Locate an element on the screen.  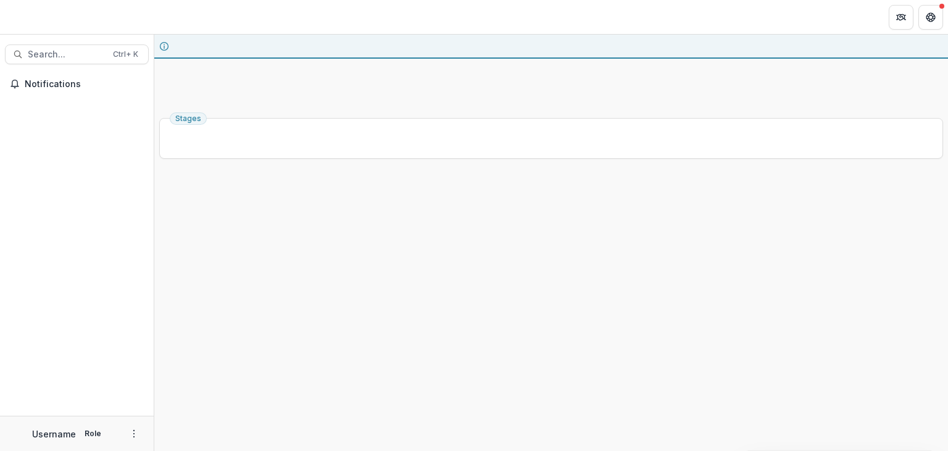
button: Notifications is located at coordinates (77, 84).